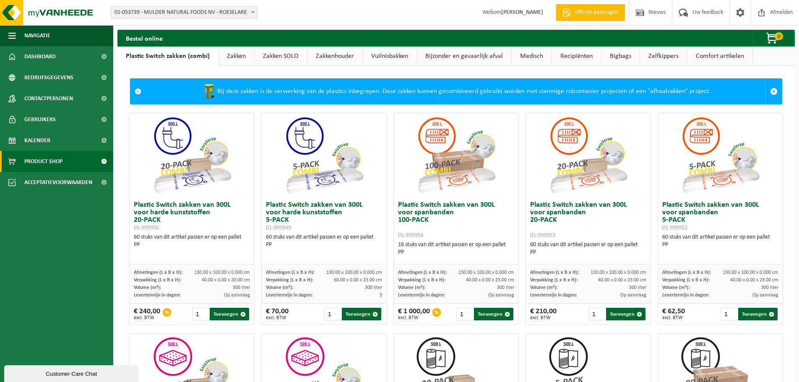 The image size is (799, 382). I want to click on h3: Plastic Switch zakken van 300L voor spanbanden 5-PACK, so click(721, 217).